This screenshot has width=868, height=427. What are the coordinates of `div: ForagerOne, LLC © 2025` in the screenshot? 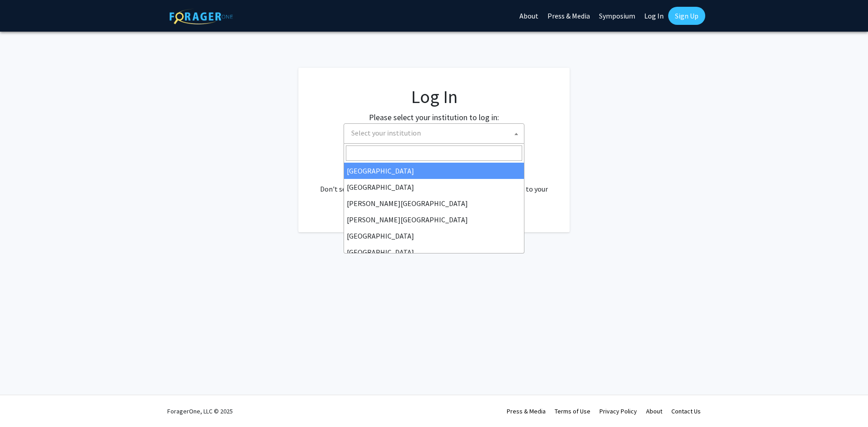 It's located at (200, 411).